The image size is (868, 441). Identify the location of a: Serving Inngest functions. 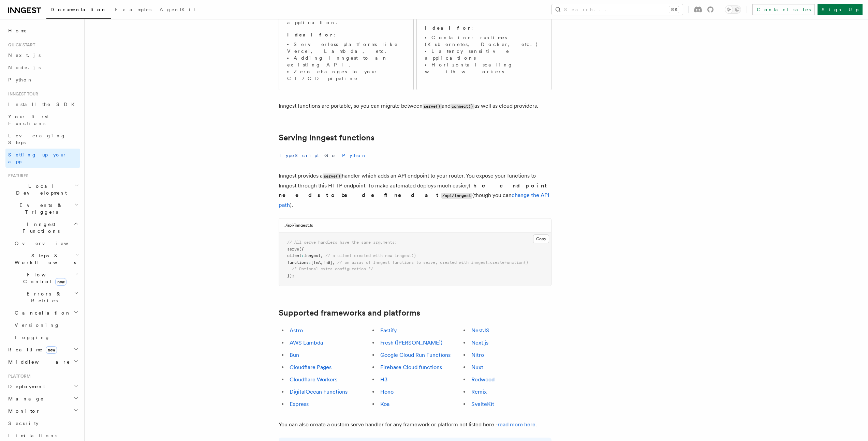
(326, 138).